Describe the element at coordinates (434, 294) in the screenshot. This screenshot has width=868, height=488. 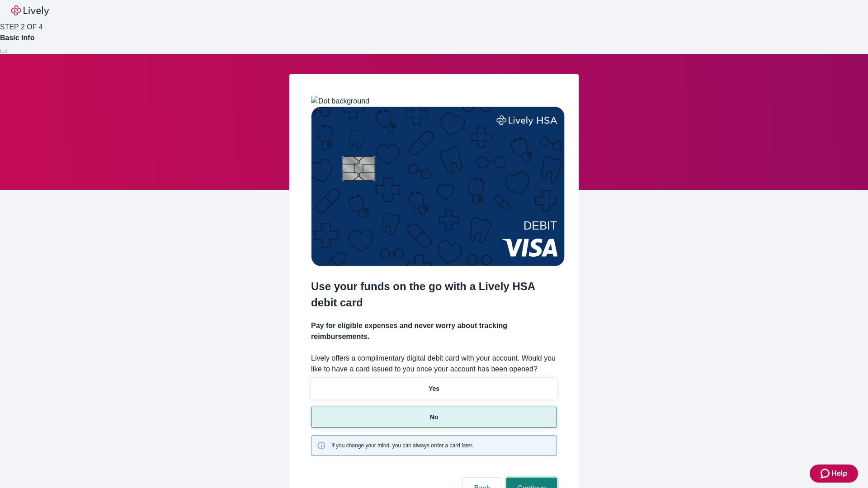
I see `h2: Use your funds on the go with a Lively HSA debit card` at that location.